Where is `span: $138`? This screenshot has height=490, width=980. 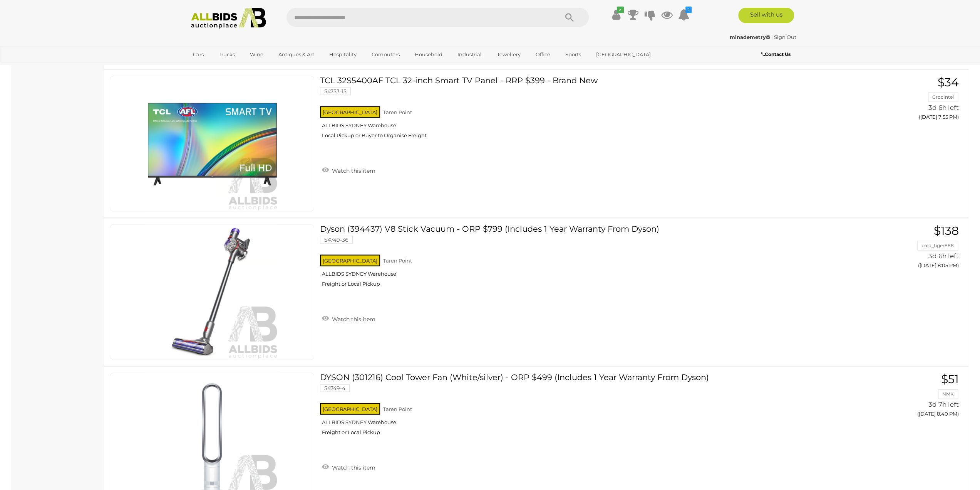
span: $138 is located at coordinates (946, 230).